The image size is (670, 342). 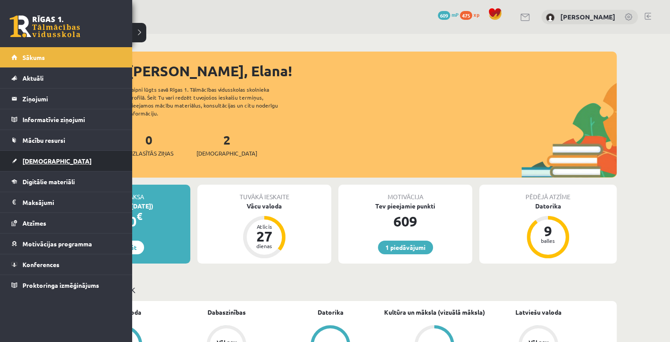 What do you see at coordinates (66, 140) in the screenshot?
I see `a: Mācību resursi` at bounding box center [66, 140].